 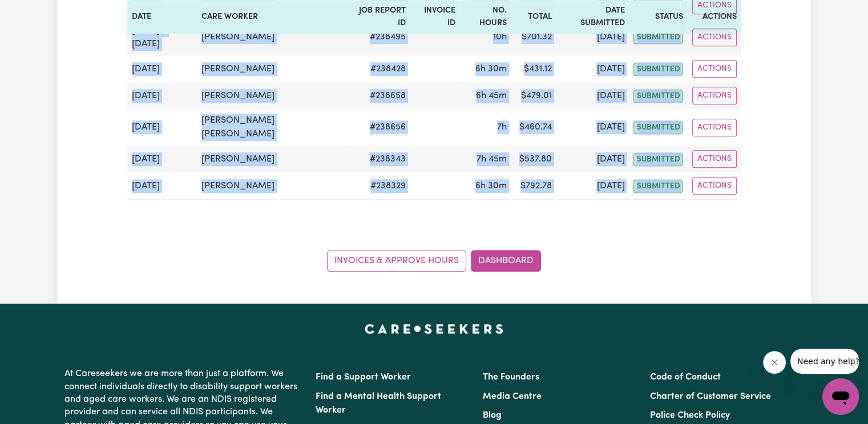 What do you see at coordinates (534, 68) in the screenshot?
I see `td: $ 431.12` at bounding box center [534, 68].